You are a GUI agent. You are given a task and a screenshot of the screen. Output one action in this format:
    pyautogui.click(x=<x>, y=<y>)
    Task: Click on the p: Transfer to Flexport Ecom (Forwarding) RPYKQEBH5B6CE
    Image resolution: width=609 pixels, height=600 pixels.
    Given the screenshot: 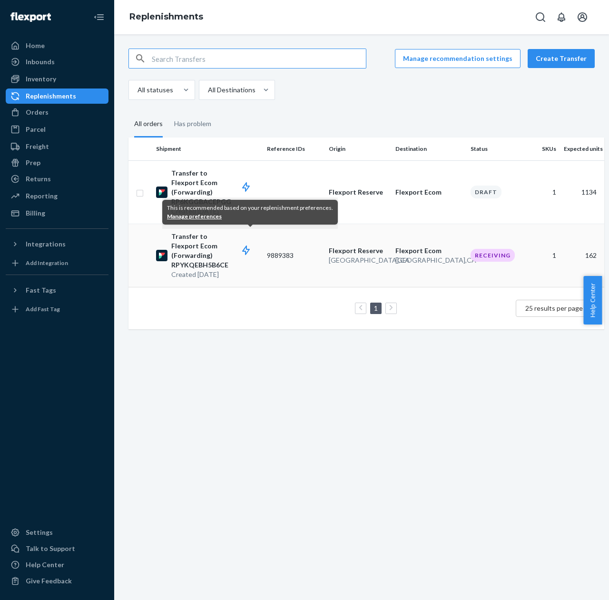 What is the action you would take?
    pyautogui.click(x=215, y=251)
    